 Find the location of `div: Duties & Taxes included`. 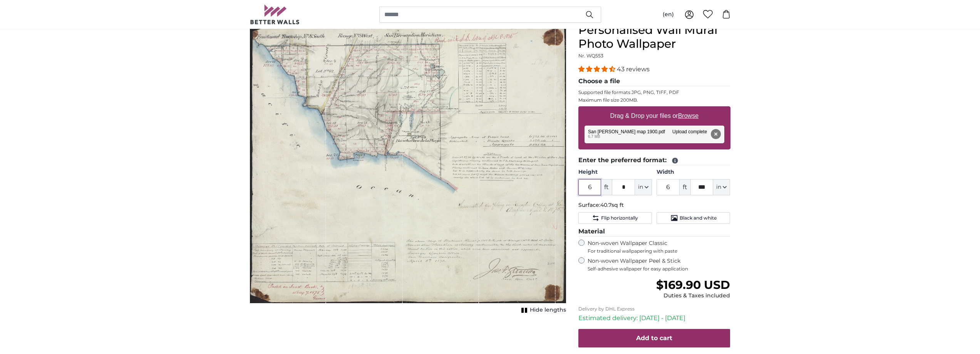

div: Duties & Taxes included is located at coordinates (694, 296).